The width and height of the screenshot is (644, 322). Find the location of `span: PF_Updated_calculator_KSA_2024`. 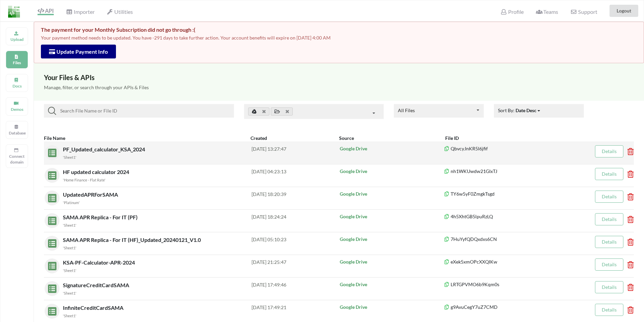

span: PF_Updated_calculator_KSA_2024 is located at coordinates (104, 149).